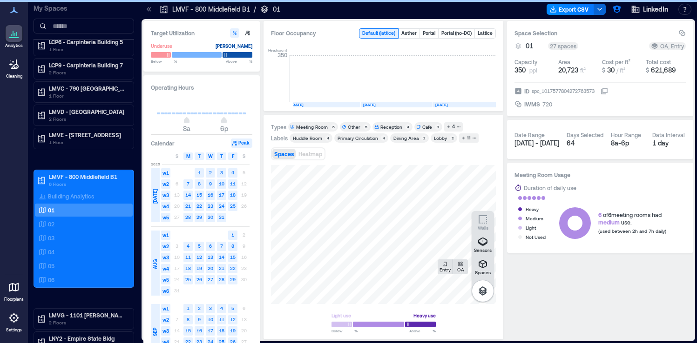 The image size is (697, 343). Describe the element at coordinates (437, 127) in the screenshot. I see `div: 3` at that location.